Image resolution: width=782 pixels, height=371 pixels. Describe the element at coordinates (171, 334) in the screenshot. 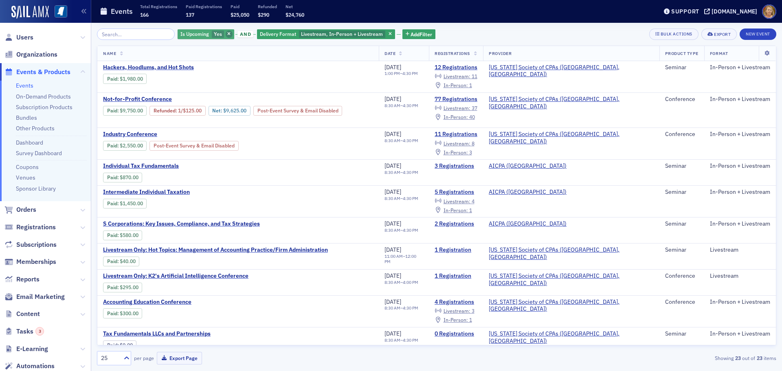

I see `a: Tax Fundamentals LLCs and Partnerships` at that location.